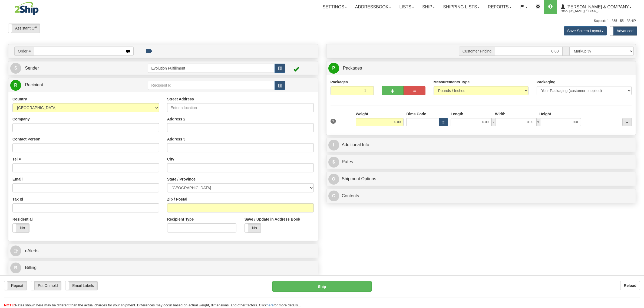  What do you see at coordinates (461, 7) in the screenshot?
I see `a: Shipping lists` at bounding box center [461, 7].